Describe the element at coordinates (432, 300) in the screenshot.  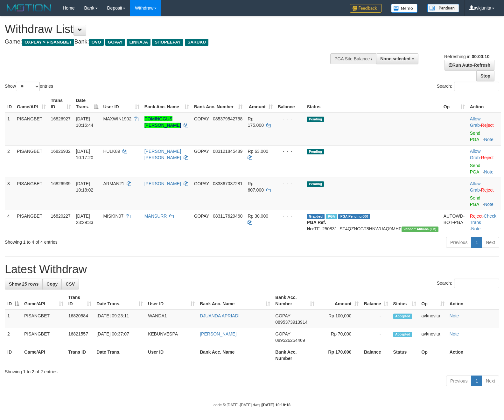
I see `th: Op: activate to sort column ascending` at that location.